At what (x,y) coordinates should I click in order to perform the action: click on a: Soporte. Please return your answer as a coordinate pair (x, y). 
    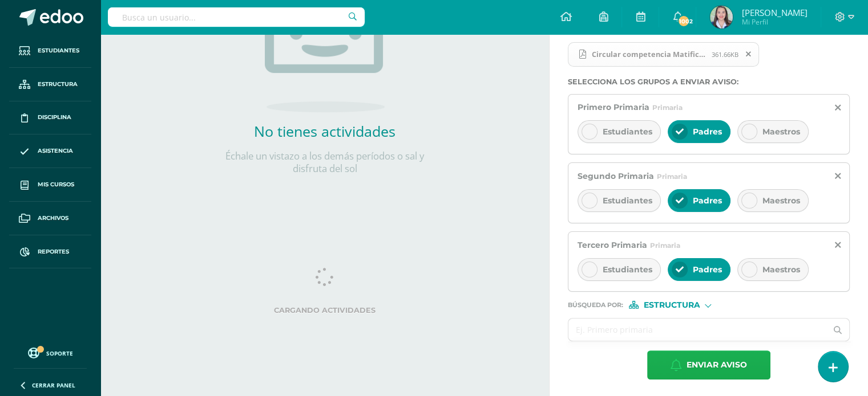
    Looking at the image, I should click on (51, 352).